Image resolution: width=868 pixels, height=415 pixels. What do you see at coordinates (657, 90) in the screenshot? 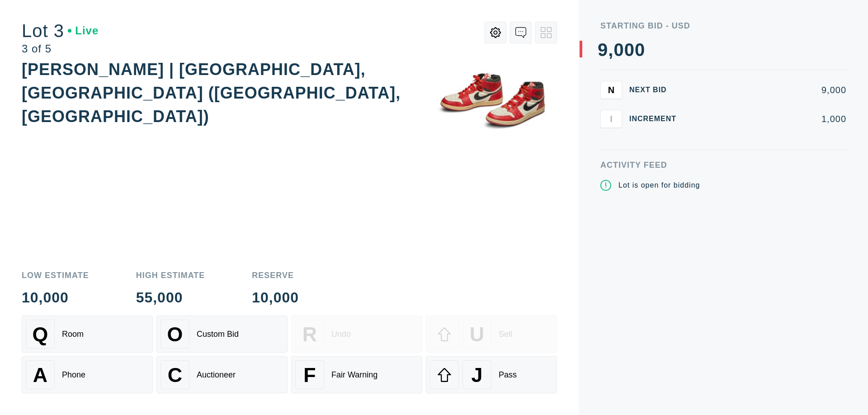
I see `div: Next Bid` at bounding box center [657, 90].